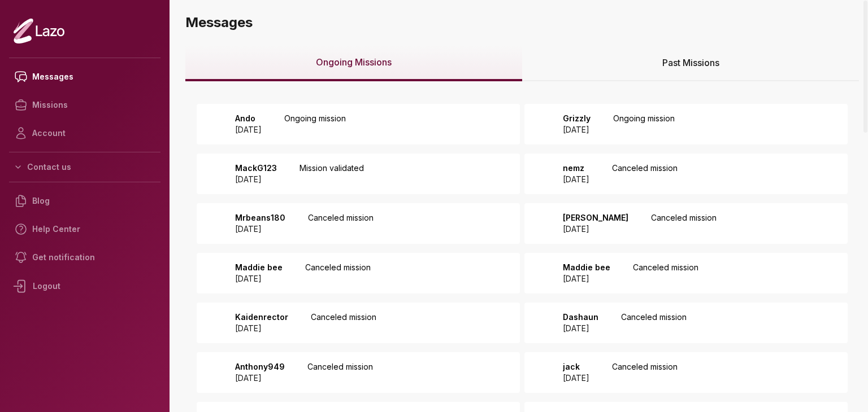  Describe the element at coordinates (256, 168) in the screenshot. I see `p: MackG123` at that location.